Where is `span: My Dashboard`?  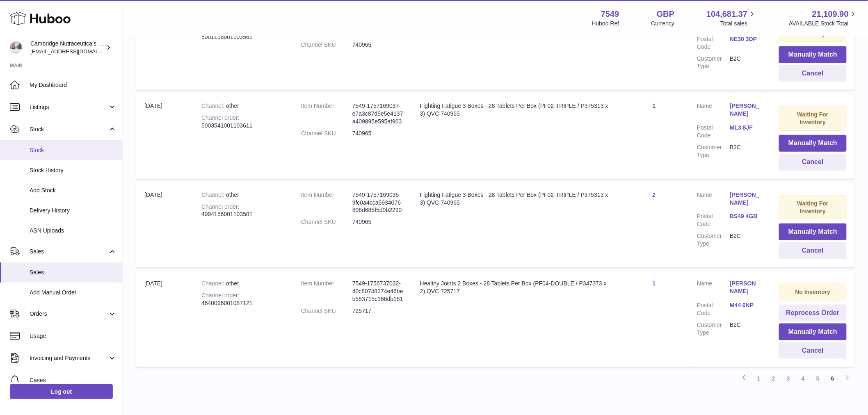 span: My Dashboard is located at coordinates (73, 85).